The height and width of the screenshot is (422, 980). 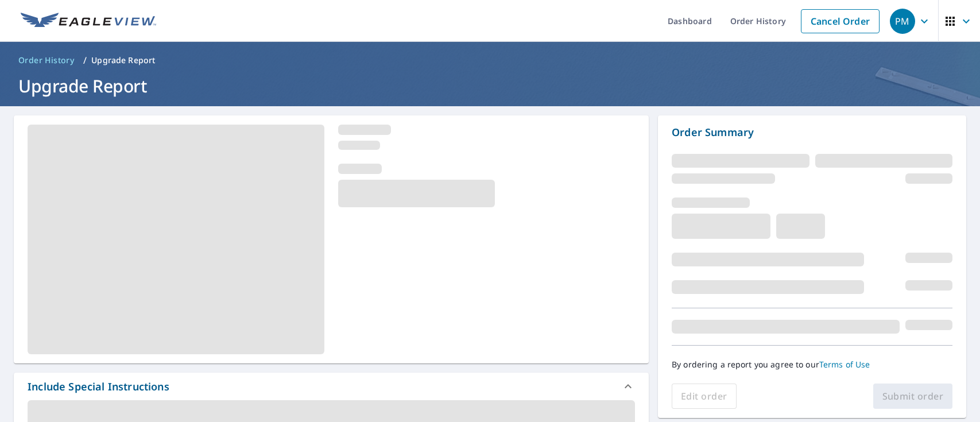 What do you see at coordinates (489, 60) in the screenshot?
I see `nav: breadcrumb` at bounding box center [489, 60].